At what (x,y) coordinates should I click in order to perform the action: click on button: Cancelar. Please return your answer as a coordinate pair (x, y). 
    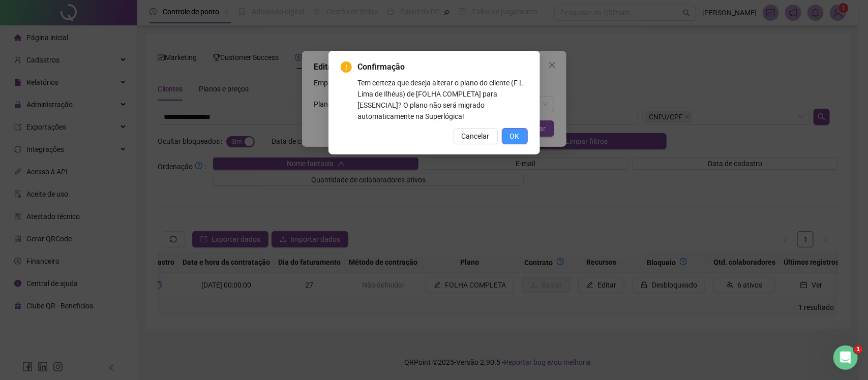
    Looking at the image, I should click on (476, 136).